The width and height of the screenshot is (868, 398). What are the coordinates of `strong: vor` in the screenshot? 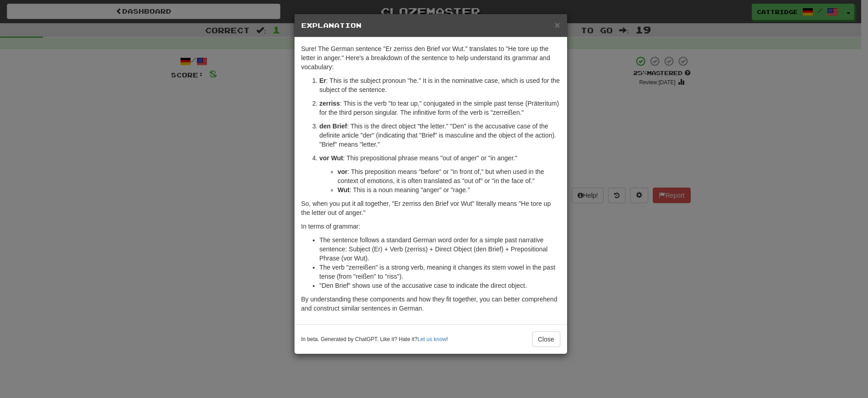 It's located at (343, 172).